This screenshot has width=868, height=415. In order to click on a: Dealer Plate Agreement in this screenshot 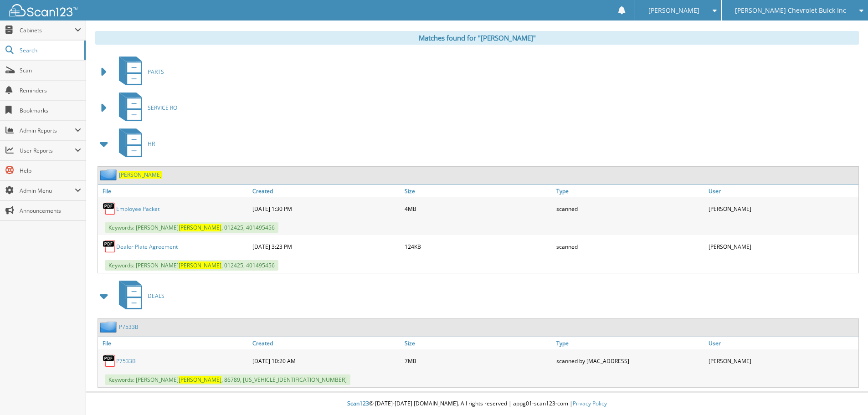, I will do `click(147, 246)`.